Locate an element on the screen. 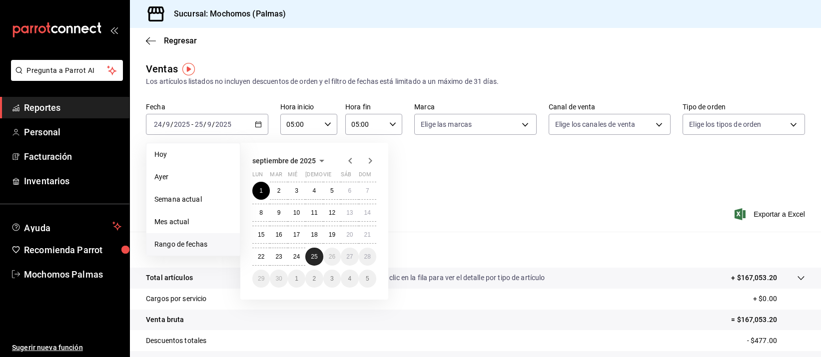  label: Tipo de orden is located at coordinates (744, 107).